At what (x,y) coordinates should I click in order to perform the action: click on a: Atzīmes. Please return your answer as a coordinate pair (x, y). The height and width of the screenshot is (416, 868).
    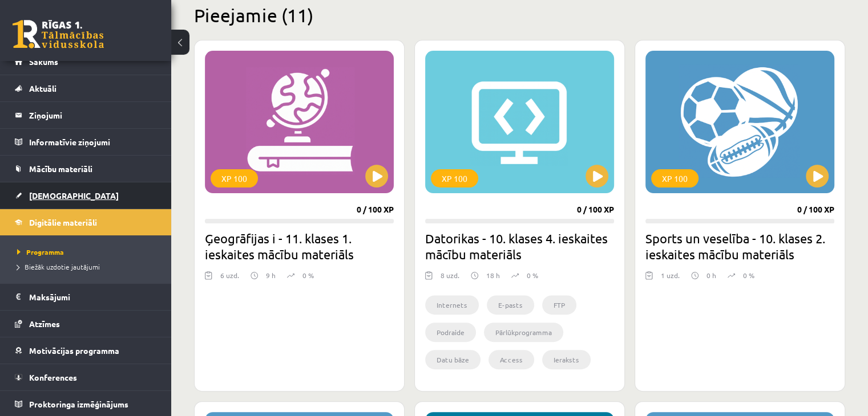
    Looking at the image, I should click on (86, 324).